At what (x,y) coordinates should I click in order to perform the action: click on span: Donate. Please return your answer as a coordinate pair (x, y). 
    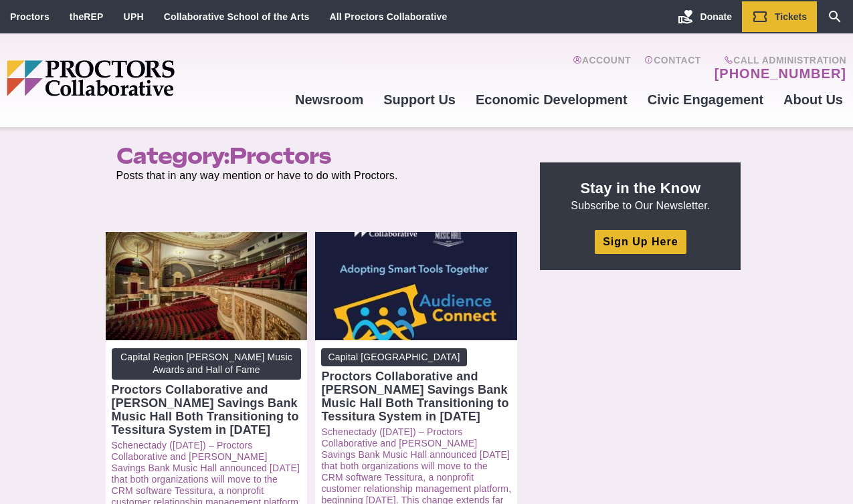
    Looking at the image, I should click on (716, 17).